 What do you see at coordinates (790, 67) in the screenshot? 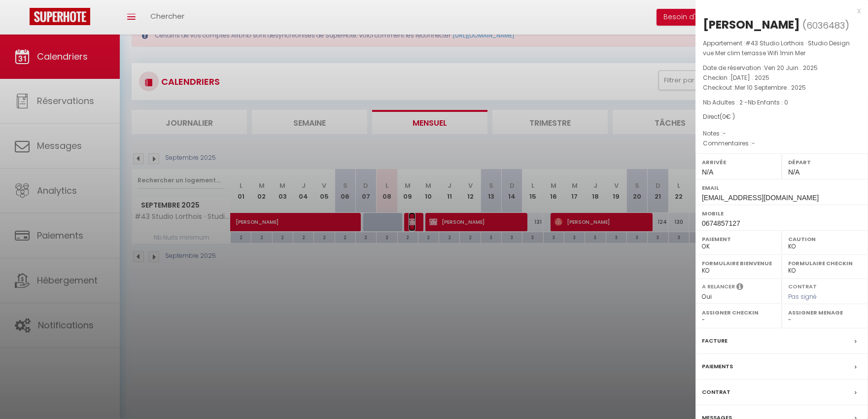
I see `span: Ven 20 Juin . 2025` at bounding box center [790, 67].